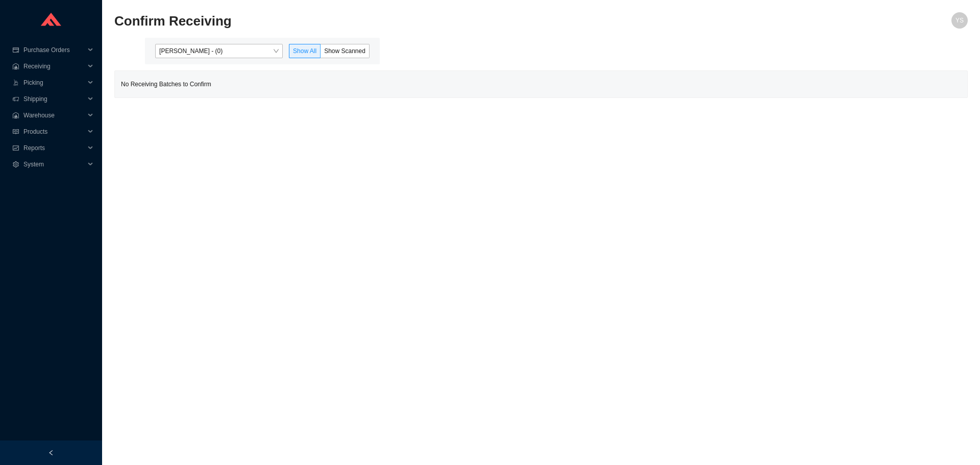 The image size is (980, 465). Describe the element at coordinates (54, 82) in the screenshot. I see `span: Picking` at that location.